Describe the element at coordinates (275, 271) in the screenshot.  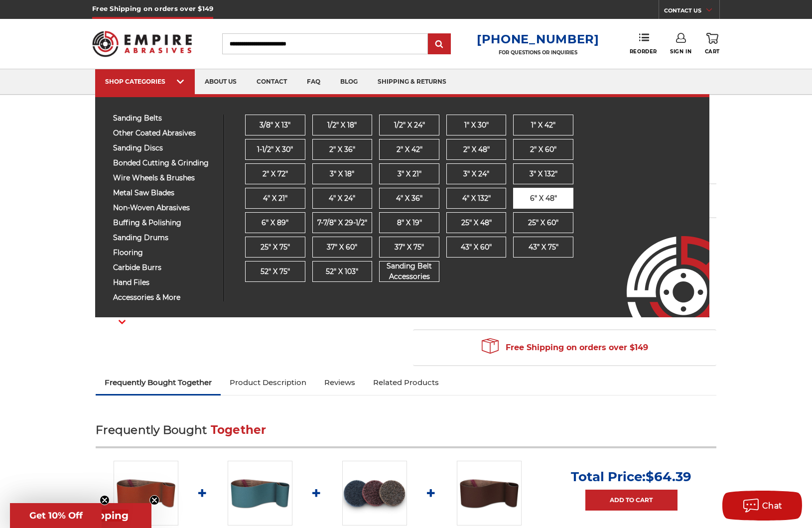
I see `span: 52" x 75"` at that location.